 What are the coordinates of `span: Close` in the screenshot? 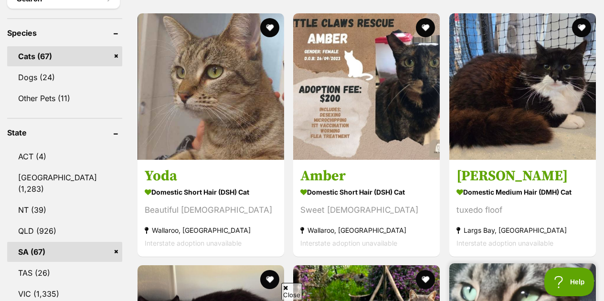 It's located at (292, 291).